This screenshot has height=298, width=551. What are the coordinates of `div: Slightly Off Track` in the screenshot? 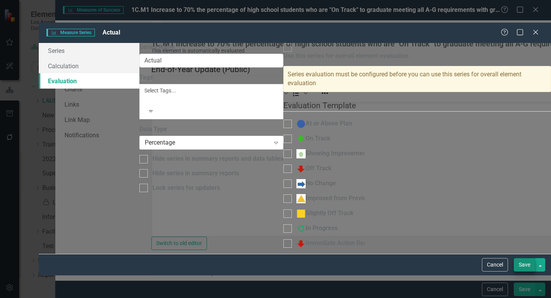 It's located at (325, 214).